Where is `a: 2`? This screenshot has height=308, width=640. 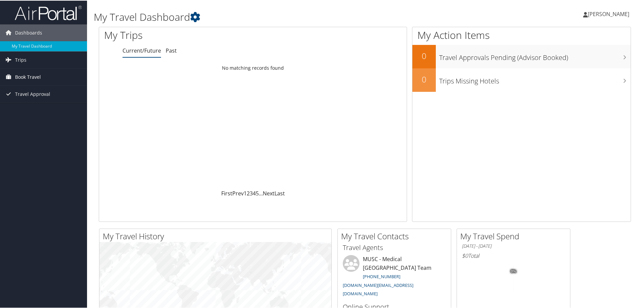
a: 2 is located at coordinates (248, 192).